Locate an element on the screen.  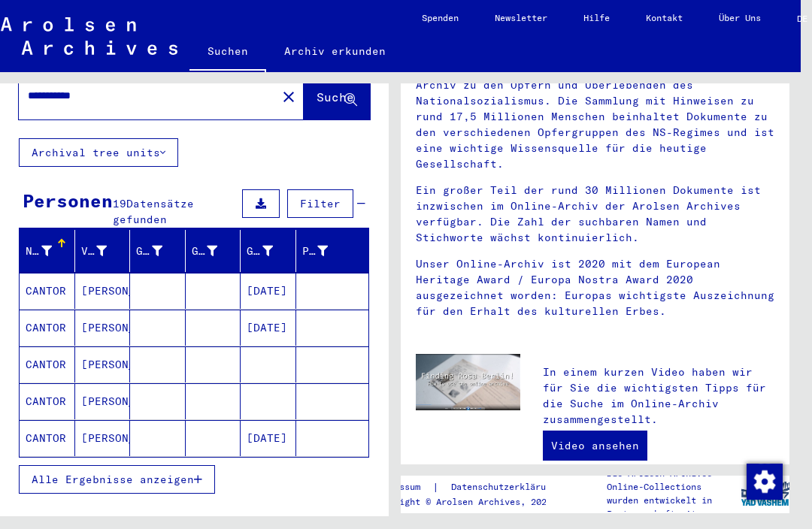
mat-header-cell: Prisoner # is located at coordinates (332, 251).